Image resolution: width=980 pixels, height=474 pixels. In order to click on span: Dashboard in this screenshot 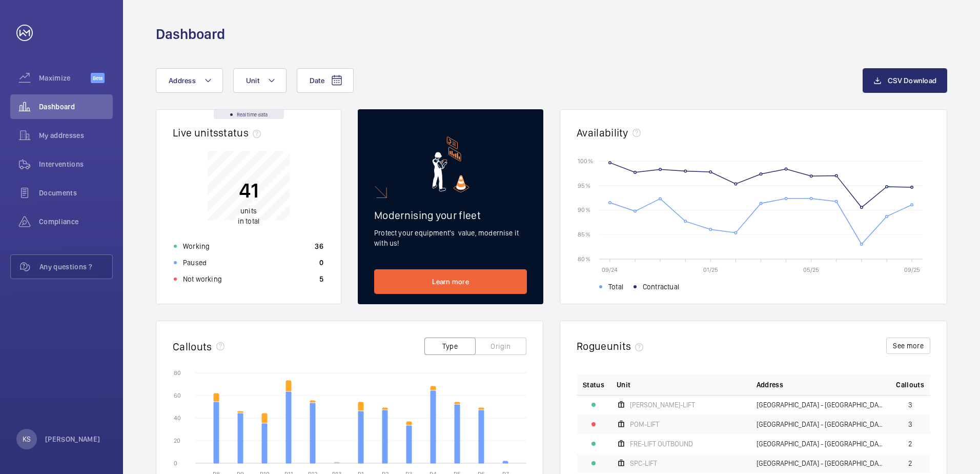, I will do `click(76, 107)`.